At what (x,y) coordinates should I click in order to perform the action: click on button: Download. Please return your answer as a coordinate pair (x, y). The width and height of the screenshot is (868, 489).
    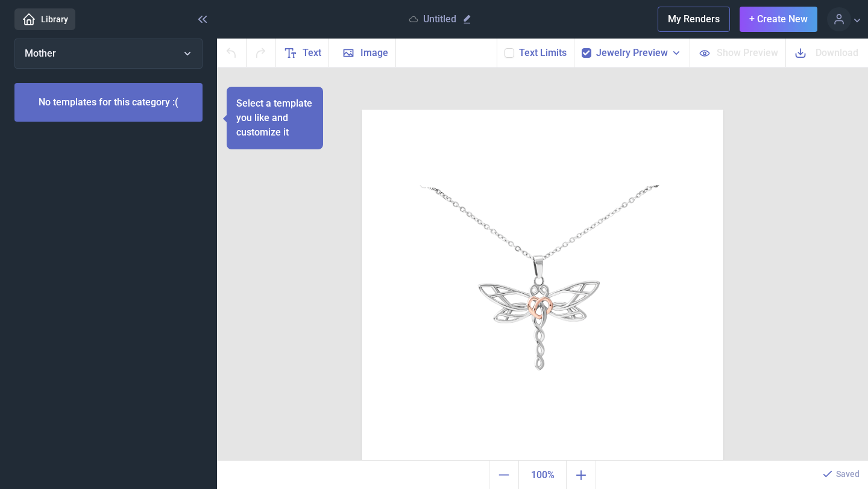
    Looking at the image, I should click on (826, 53).